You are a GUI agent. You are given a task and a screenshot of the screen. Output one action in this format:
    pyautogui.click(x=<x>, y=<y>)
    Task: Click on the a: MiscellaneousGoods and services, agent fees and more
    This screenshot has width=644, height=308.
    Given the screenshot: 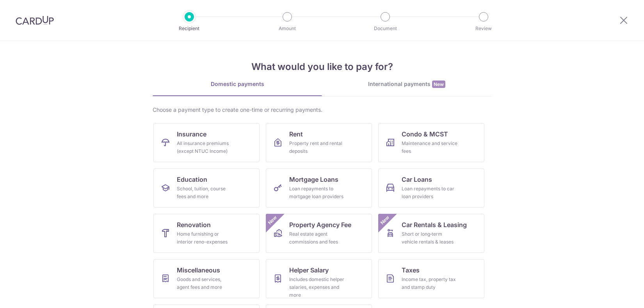 What is the action you would take?
    pyautogui.click(x=207, y=279)
    